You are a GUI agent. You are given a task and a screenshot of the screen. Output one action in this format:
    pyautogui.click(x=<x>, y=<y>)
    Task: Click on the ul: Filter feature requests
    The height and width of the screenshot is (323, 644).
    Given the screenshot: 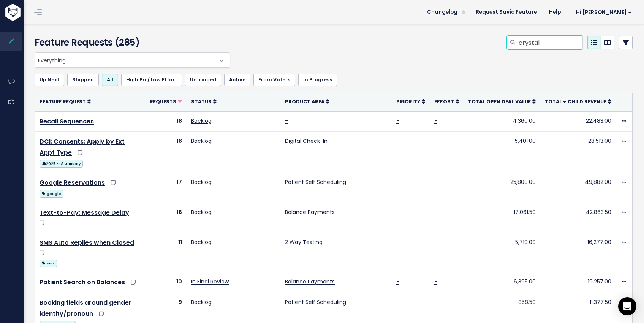 What is the action you would take?
    pyautogui.click(x=333, y=80)
    